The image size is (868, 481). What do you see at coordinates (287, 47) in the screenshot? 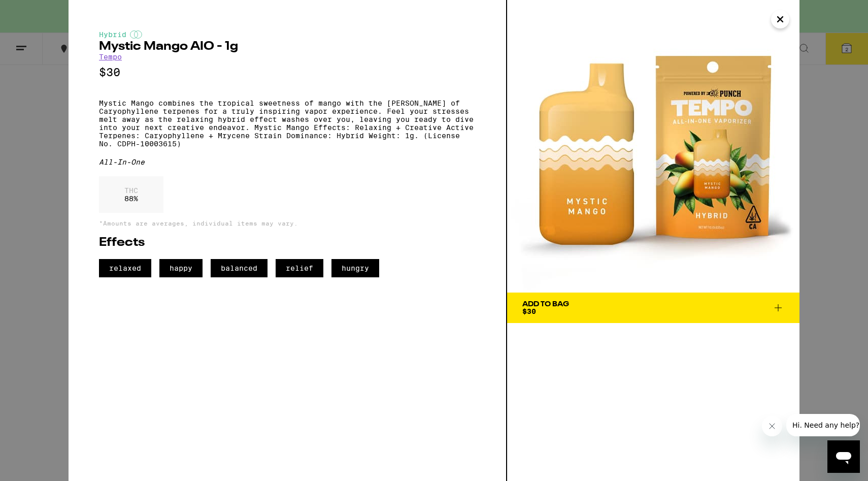
I see `h2: Mystic Mango AIO - 1g` at bounding box center [287, 47].